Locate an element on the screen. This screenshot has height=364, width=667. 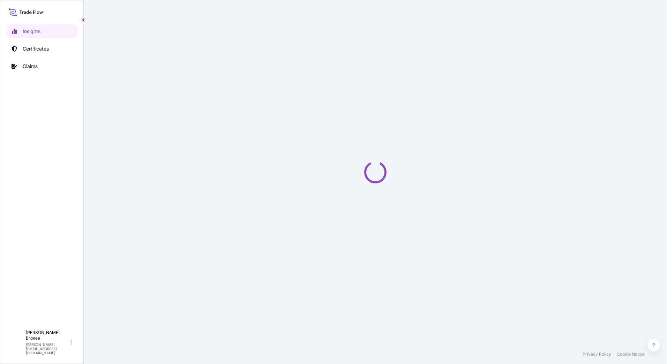
p: Certificates is located at coordinates (36, 49).